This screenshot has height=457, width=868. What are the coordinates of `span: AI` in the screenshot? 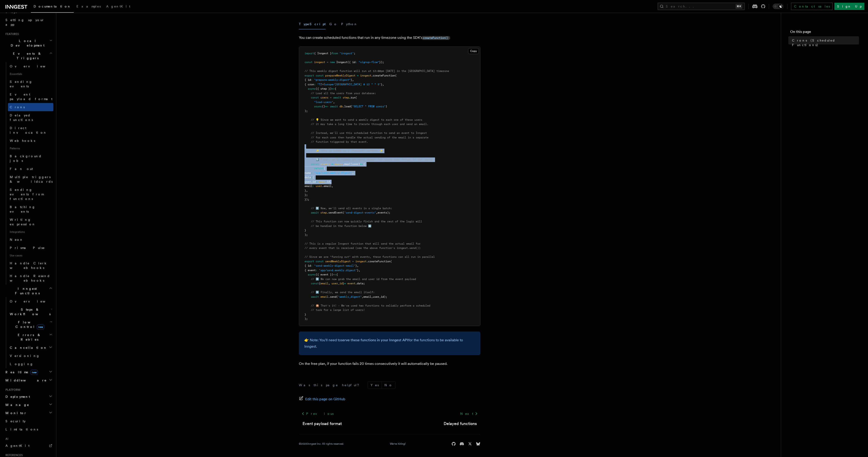 It's located at (6, 439).